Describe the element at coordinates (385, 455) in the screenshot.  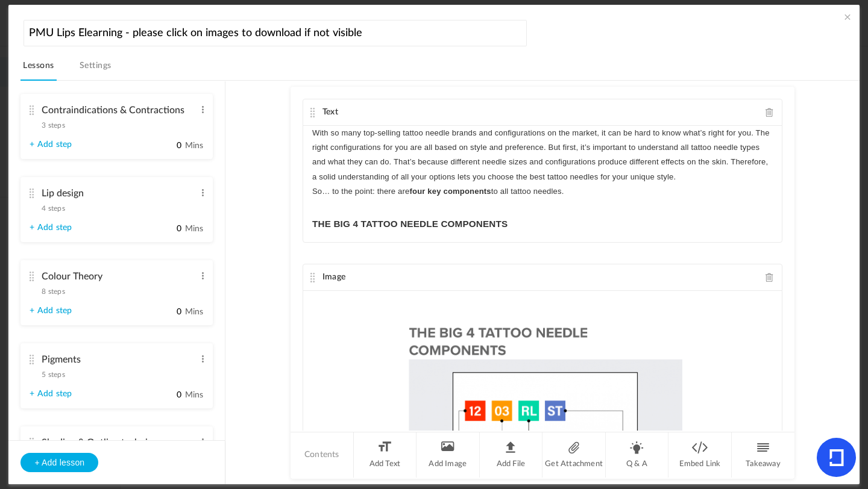
I see `li: Add Text` at that location.